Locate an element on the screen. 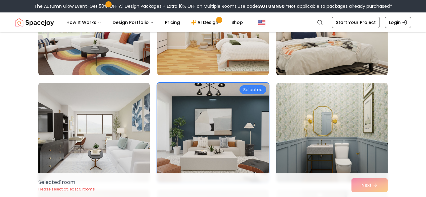  img: United States is located at coordinates (261, 22).